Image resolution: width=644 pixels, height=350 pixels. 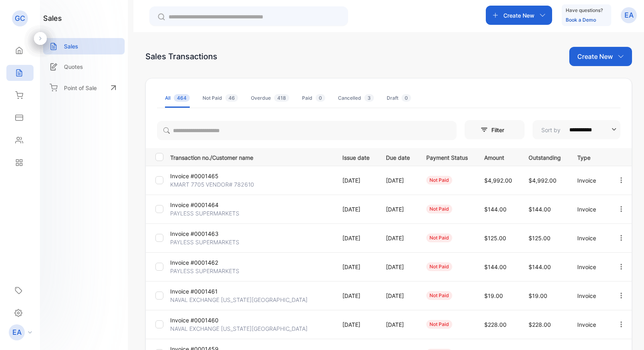 I want to click on p: Type, so click(x=589, y=156).